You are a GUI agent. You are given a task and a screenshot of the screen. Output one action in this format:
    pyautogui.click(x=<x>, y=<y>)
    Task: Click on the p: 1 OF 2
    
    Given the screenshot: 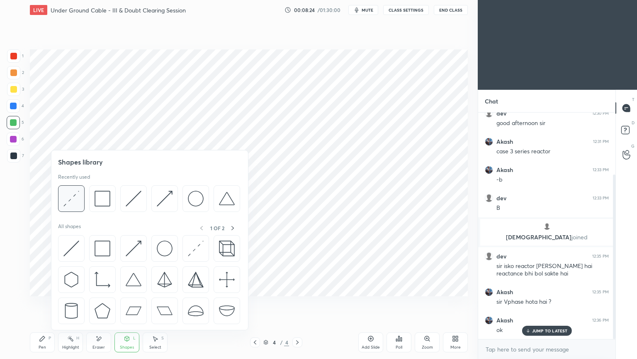 What is the action you would take?
    pyautogui.click(x=217, y=228)
    